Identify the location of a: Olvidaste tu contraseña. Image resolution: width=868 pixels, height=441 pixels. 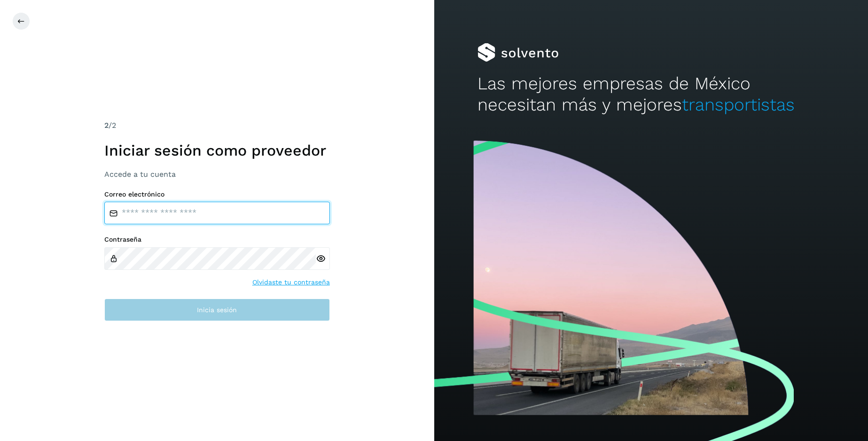
(291, 282).